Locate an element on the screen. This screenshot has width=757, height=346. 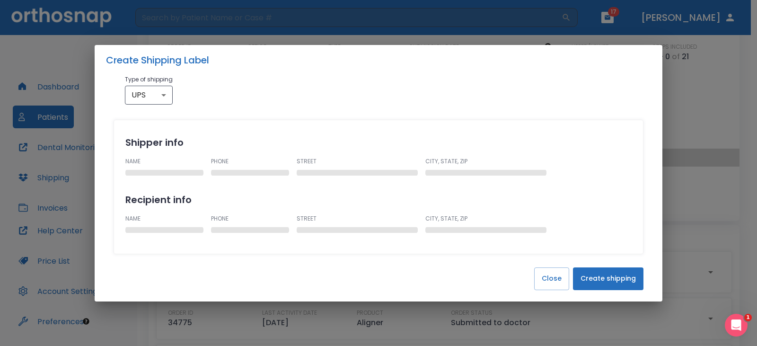
h2: Shipper info is located at coordinates (379, 142).